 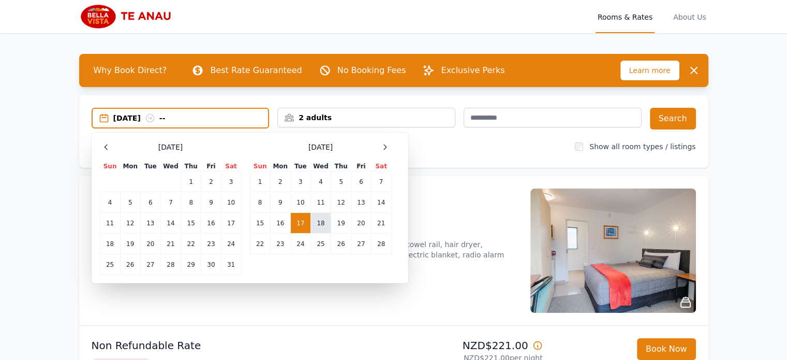 I want to click on p: NZD$221.00, so click(x=471, y=345).